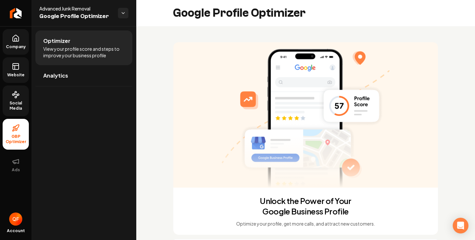  What do you see at coordinates (306, 206) in the screenshot?
I see `h1: Unlock the Power of Your Google Business Profile` at bounding box center [306, 206].